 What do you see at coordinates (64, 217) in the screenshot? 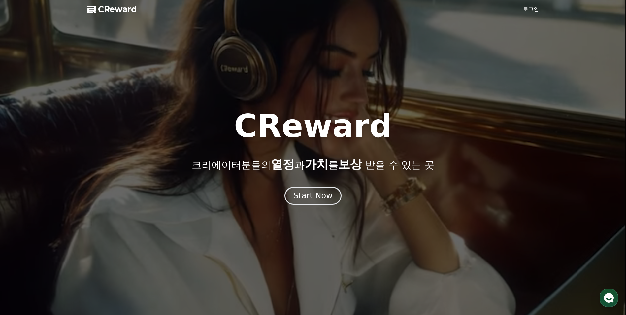
I see `a: 대화` at bounding box center [64, 217].